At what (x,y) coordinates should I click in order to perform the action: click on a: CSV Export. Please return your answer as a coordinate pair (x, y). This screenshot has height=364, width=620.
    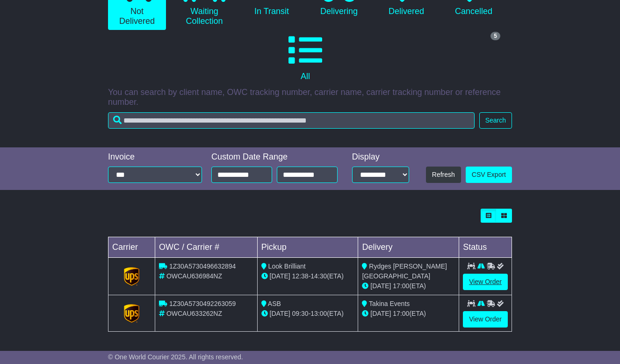
    Looking at the image, I should click on (489, 175).